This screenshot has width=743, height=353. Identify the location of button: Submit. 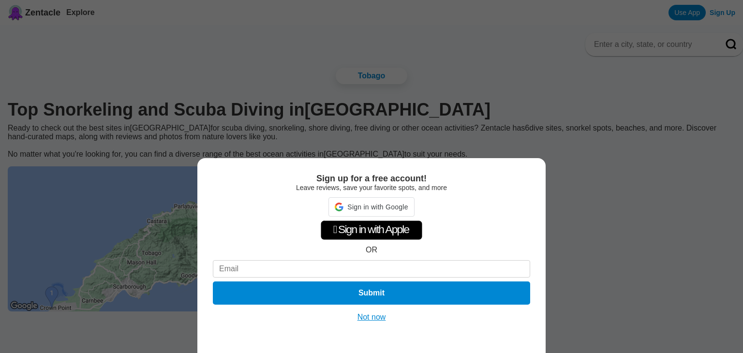
(372, 293).